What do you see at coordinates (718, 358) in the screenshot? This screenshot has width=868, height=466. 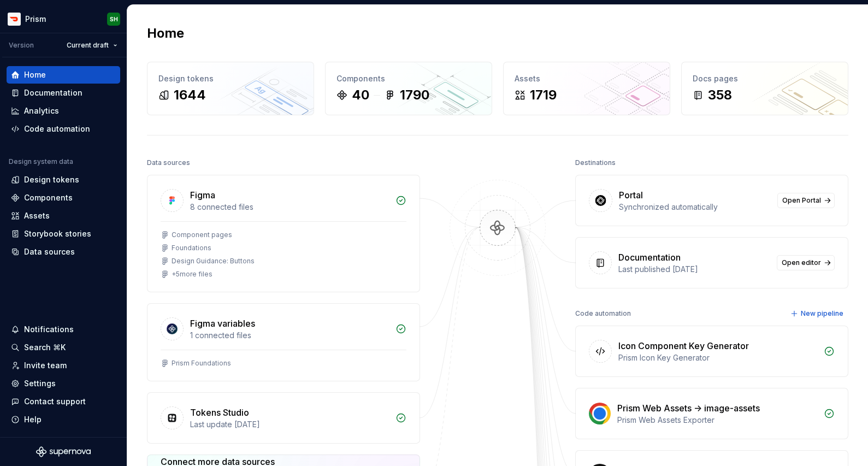 I see `div: Prism Icon Key Generator` at bounding box center [718, 358].